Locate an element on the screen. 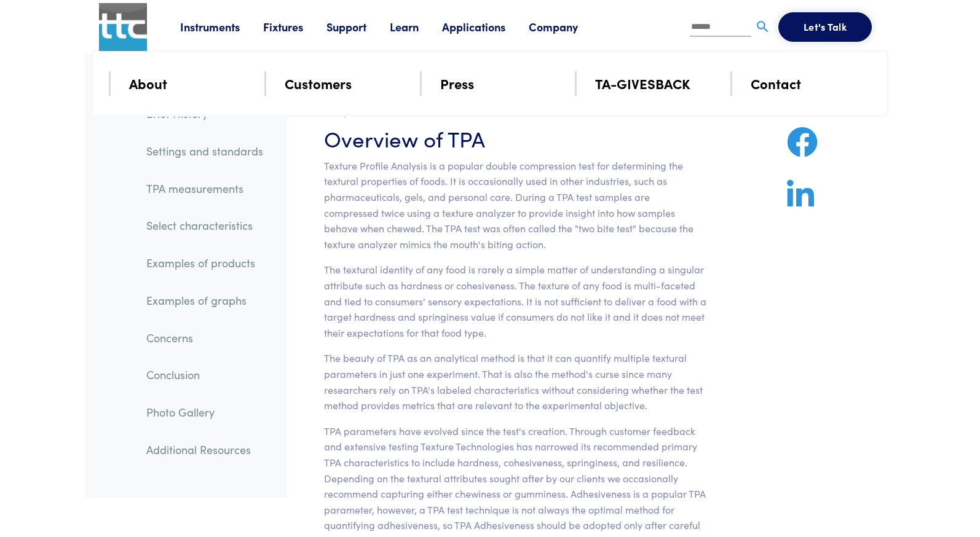  h3: Overview of TPA is located at coordinates (515, 138).